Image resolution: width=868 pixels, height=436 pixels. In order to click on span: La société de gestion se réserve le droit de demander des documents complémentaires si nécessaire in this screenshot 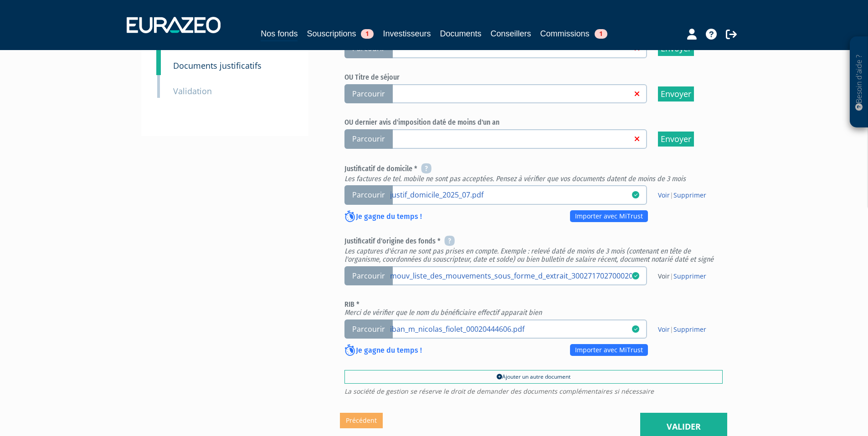, I will do `click(533, 392)`.